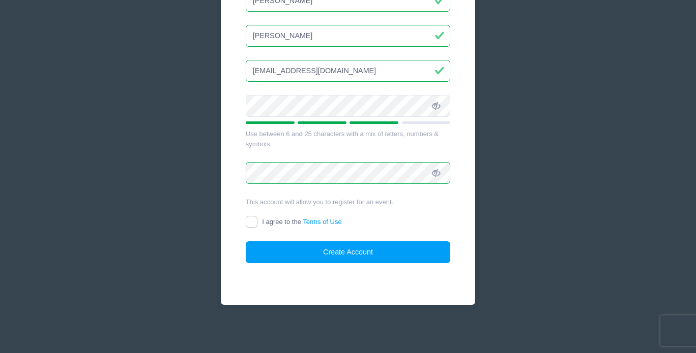 The width and height of the screenshot is (696, 353). Describe the element at coordinates (348, 202) in the screenshot. I see `div: This account will allow you to register for an event.` at that location.